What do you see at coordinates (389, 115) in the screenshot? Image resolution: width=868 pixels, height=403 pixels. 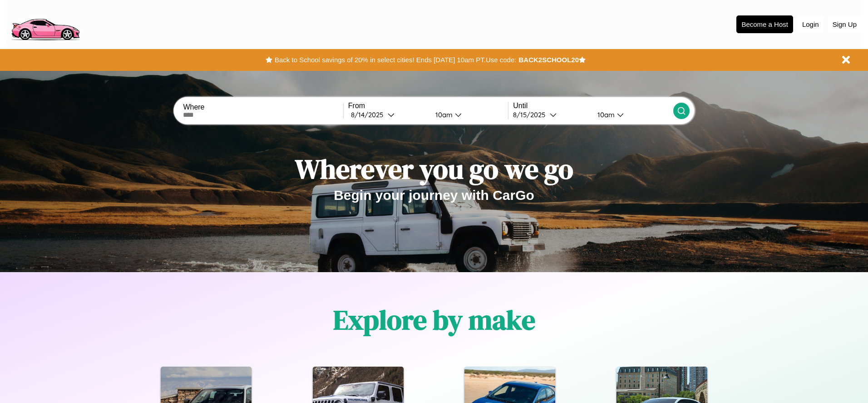 I see `button: 8/14/2025` at bounding box center [389, 115].